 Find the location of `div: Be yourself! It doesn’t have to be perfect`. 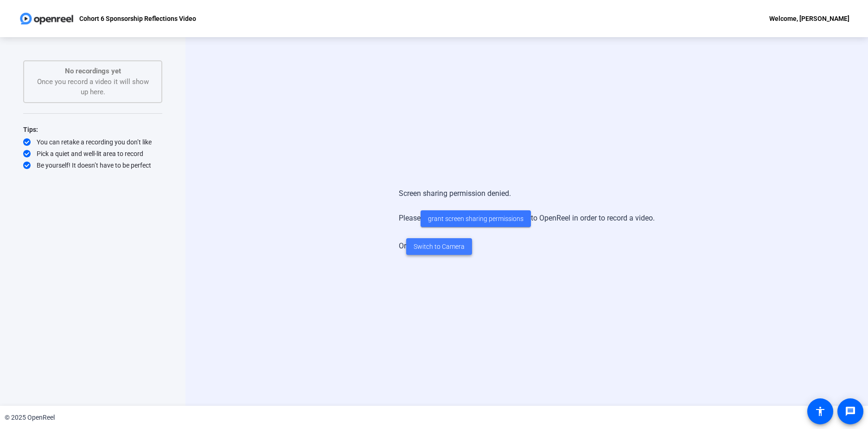

div: Be yourself! It doesn’t have to be perfect is located at coordinates (92, 165).